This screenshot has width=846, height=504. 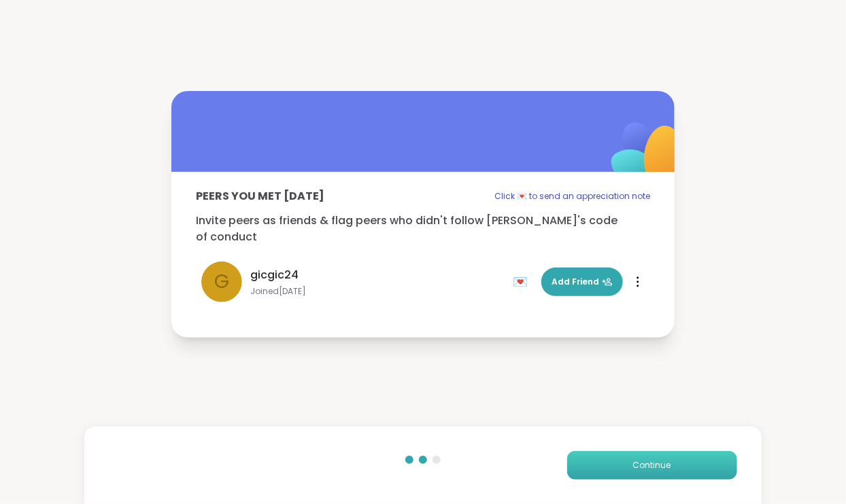 I want to click on span: g, so click(x=221, y=282).